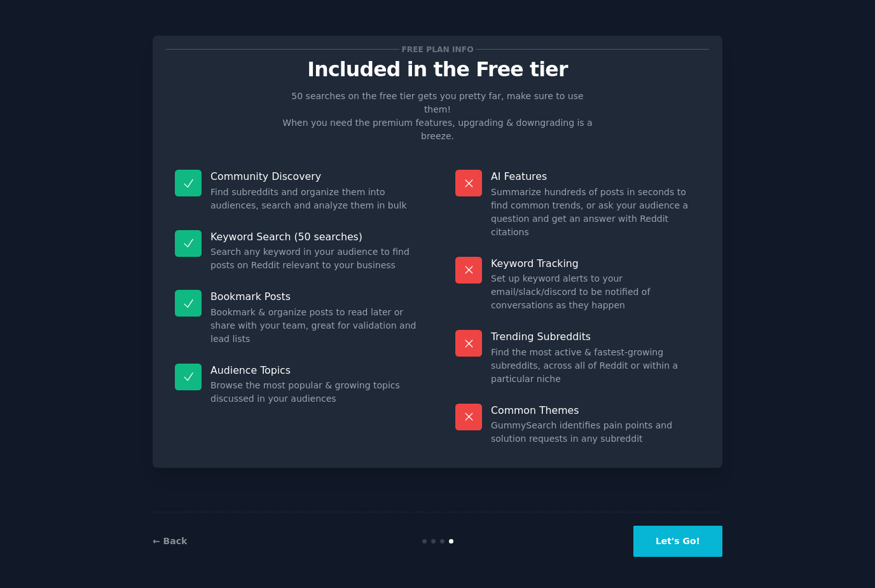 The image size is (875, 588). Describe the element at coordinates (595, 432) in the screenshot. I see `dd: GummySearch identifies pain points and solution requests in any subreddit` at that location.